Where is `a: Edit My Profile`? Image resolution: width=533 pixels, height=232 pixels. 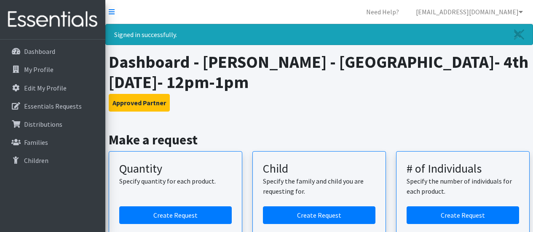 a: Edit My Profile is located at coordinates (53, 88).